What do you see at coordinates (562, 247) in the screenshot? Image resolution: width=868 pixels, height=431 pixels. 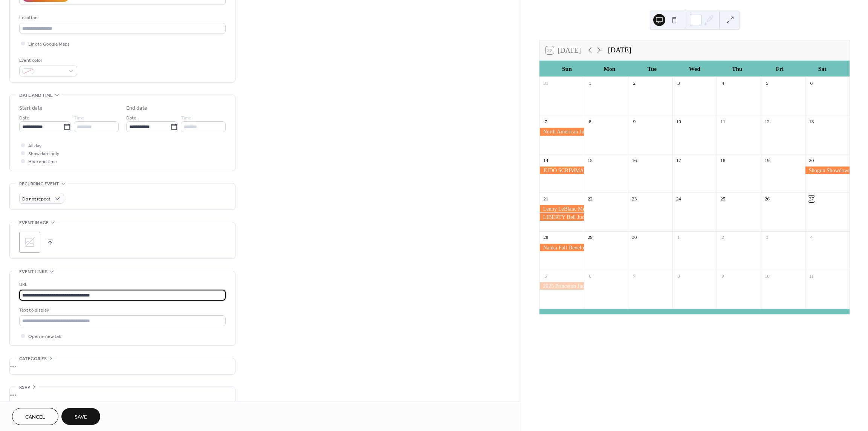 I see `div: Nanka Fall Development Tournament` at bounding box center [562, 247].